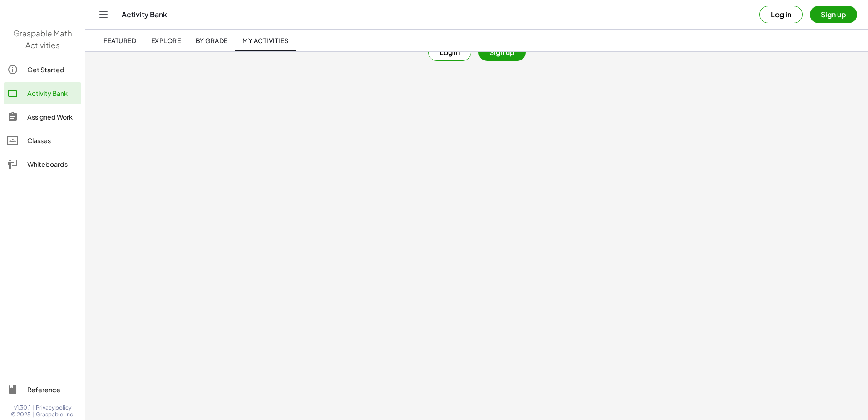  What do you see at coordinates (265, 40) in the screenshot?
I see `span: My Activities` at bounding box center [265, 40].